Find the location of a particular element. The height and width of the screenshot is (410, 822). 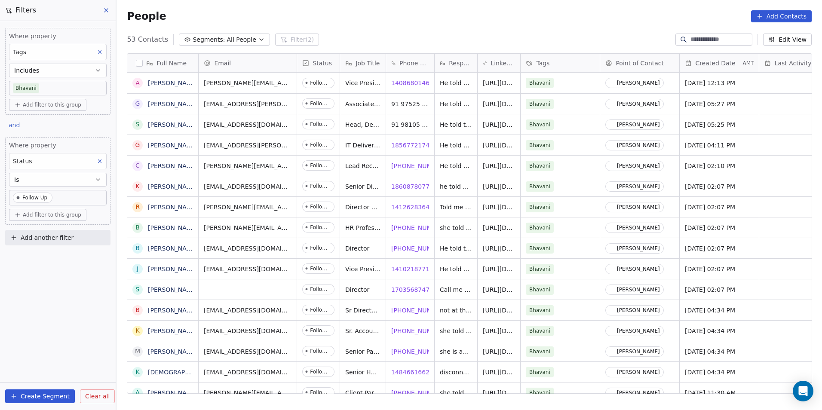

button: Edit View is located at coordinates (787, 40).